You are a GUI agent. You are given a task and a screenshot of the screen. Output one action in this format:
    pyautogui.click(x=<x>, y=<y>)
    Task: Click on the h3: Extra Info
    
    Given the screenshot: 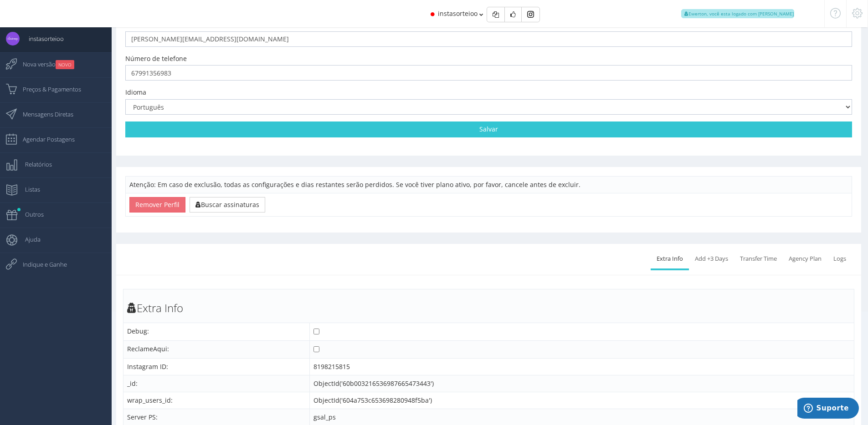 What is the action you would take?
    pyautogui.click(x=488, y=308)
    